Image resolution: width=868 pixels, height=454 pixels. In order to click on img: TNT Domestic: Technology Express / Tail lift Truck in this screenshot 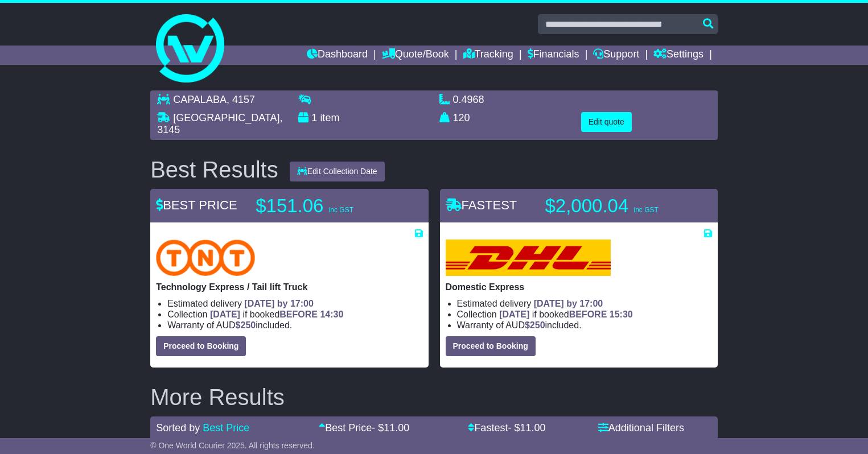, I will do `click(206, 258)`.